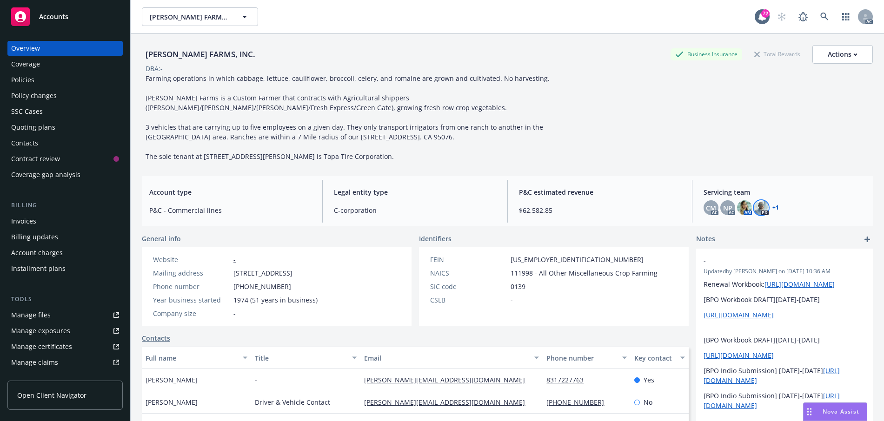  What do you see at coordinates (65, 253) in the screenshot?
I see `a: Account charges` at bounding box center [65, 253].